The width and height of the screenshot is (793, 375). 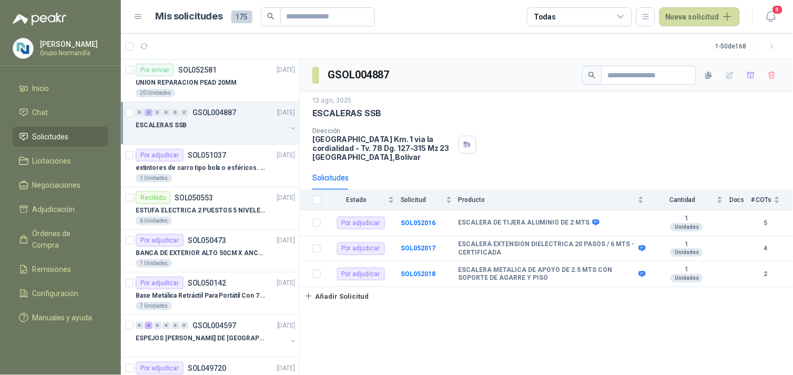 I want to click on div: Solicitudes, so click(x=330, y=178).